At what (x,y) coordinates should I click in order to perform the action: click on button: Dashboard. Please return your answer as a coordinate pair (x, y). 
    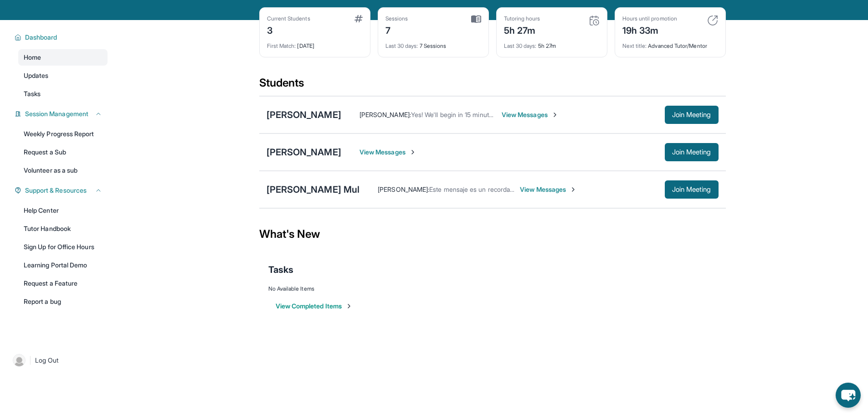
    Looking at the image, I should click on (61, 37).